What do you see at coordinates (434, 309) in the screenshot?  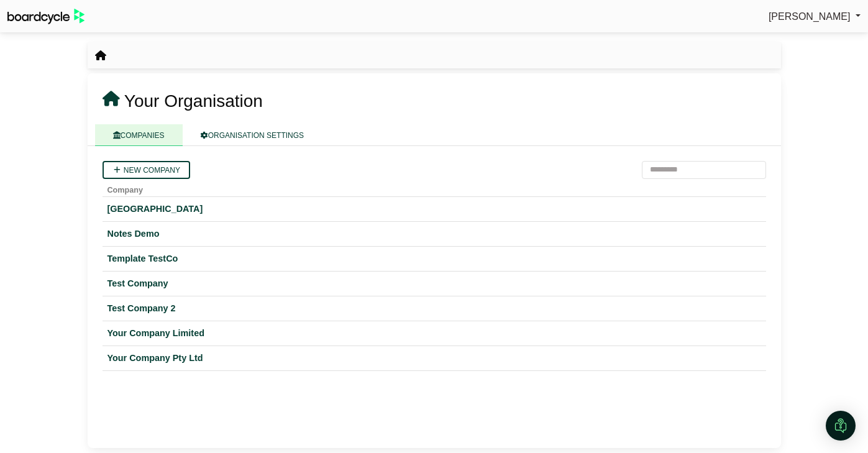 I see `div: Test Company 2` at bounding box center [434, 309].